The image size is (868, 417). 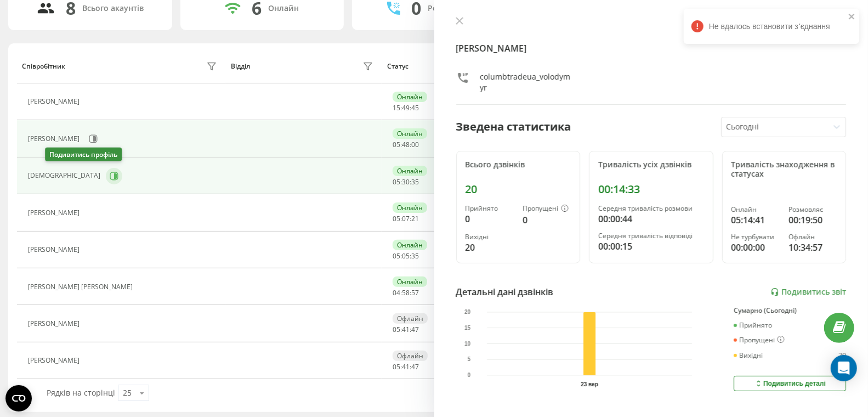 I want to click on span: 48, so click(x=406, y=144).